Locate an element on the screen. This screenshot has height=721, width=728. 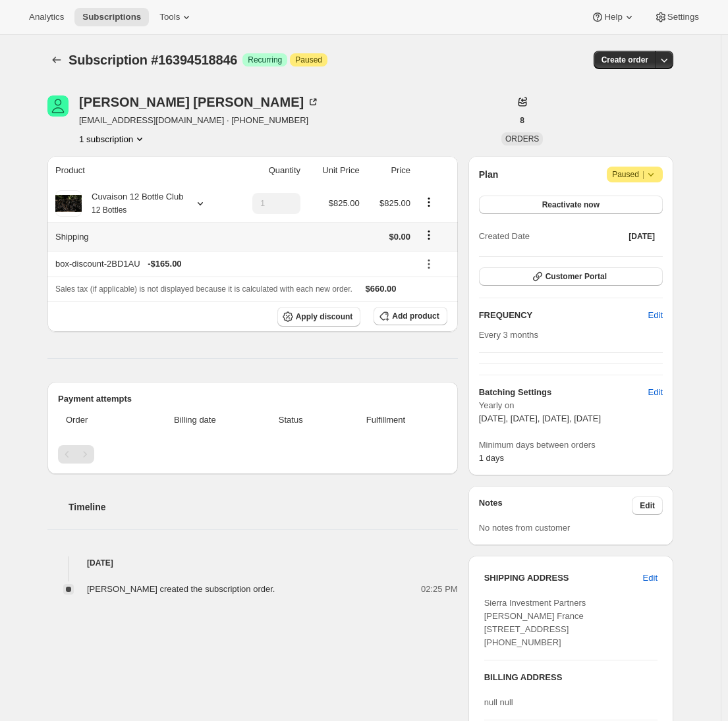
span: Status is located at coordinates (291, 420).